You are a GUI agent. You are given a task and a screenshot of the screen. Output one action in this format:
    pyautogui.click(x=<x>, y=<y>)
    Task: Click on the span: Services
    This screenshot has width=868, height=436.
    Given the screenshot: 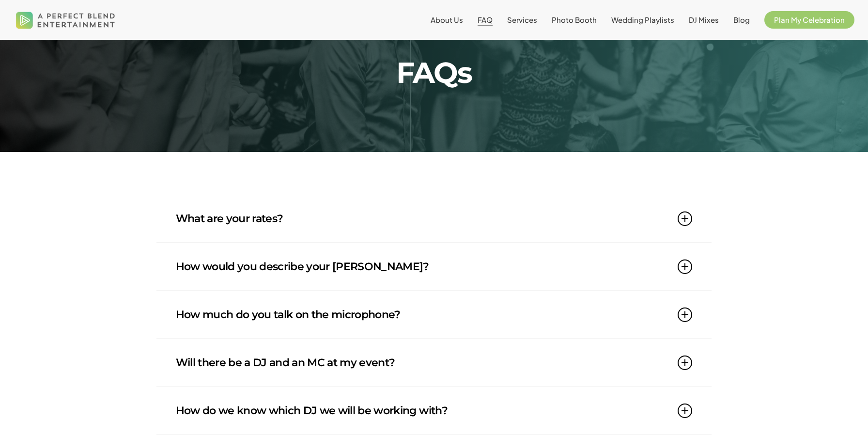 What is the action you would take?
    pyautogui.click(x=522, y=20)
    